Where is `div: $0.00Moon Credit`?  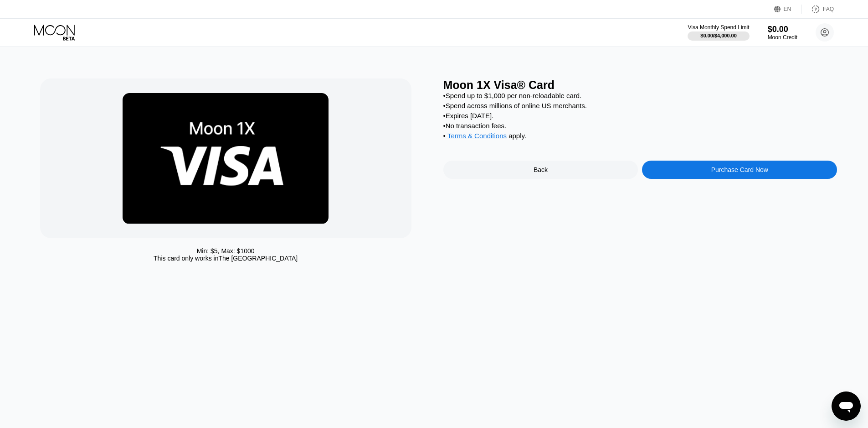 div: $0.00Moon Credit is located at coordinates (783, 33).